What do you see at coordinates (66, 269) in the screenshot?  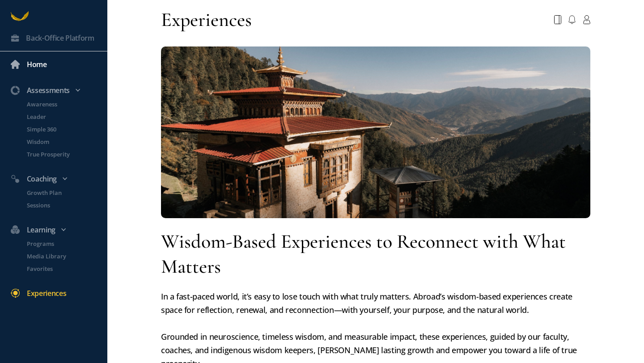 I see `p: Favorites` at bounding box center [66, 269].